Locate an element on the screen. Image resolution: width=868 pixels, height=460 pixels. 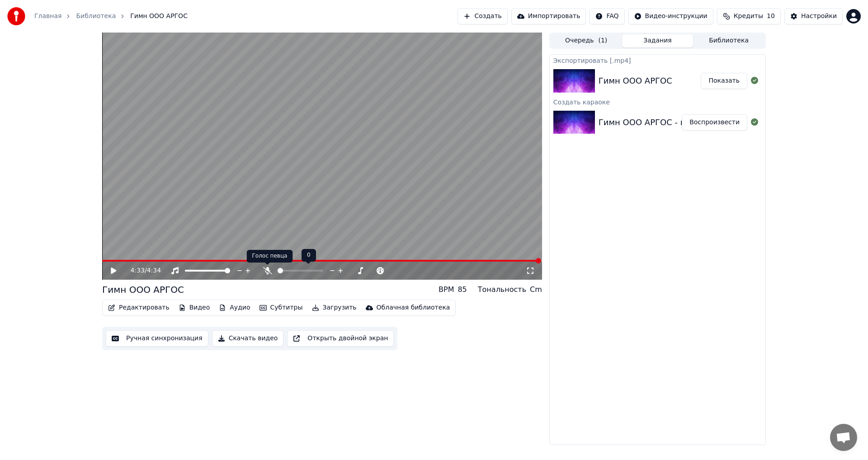
a: Библиотека is located at coordinates (96, 17).